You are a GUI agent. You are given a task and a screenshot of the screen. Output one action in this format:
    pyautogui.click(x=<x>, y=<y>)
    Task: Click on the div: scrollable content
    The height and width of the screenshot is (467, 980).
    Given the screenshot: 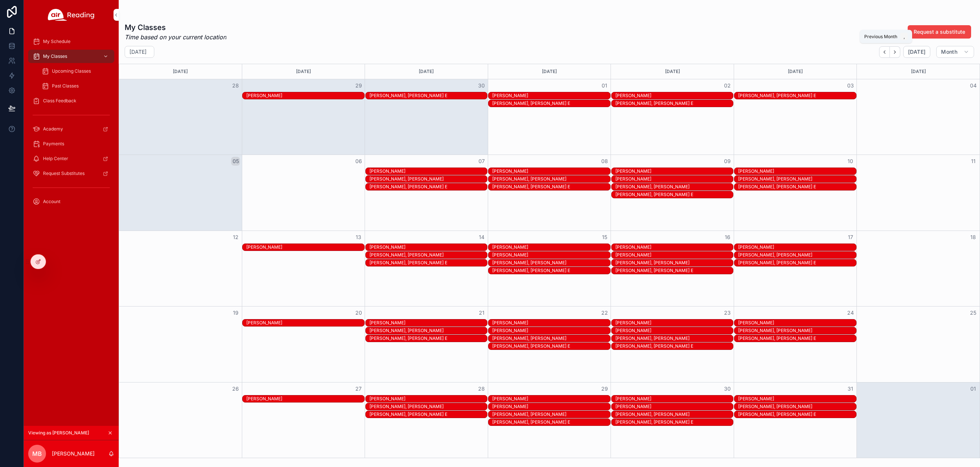 What is the action you would take?
    pyautogui.click(x=71, y=124)
    